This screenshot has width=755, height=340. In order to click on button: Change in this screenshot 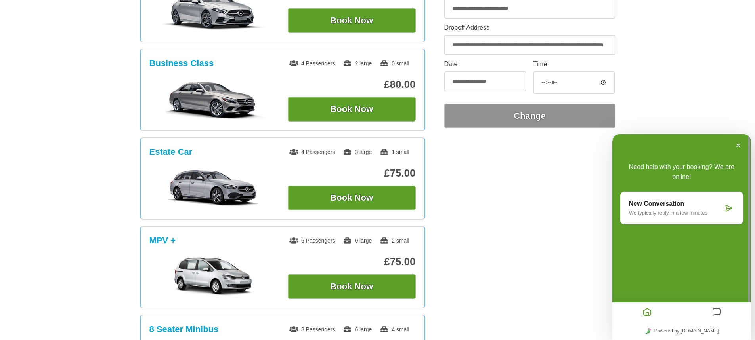, I will do `click(530, 116)`.